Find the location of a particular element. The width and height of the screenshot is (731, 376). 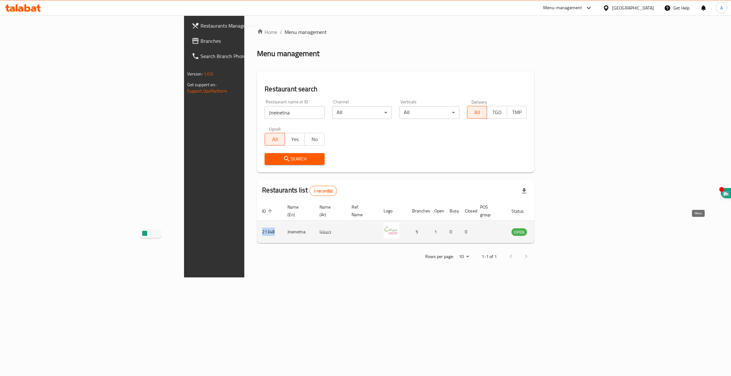

div: Export file is located at coordinates (524, 191).